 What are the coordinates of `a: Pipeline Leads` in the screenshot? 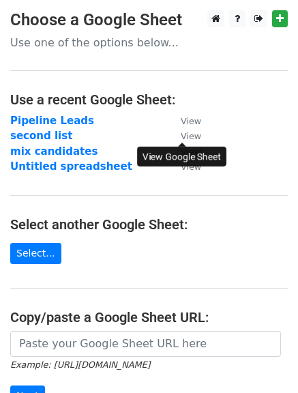 It's located at (52, 121).